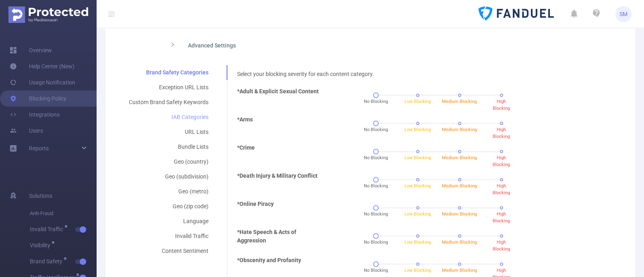 This screenshot has width=644, height=277. What do you see at coordinates (48, 229) in the screenshot?
I see `span: Invalid Traffic` at bounding box center [48, 229].